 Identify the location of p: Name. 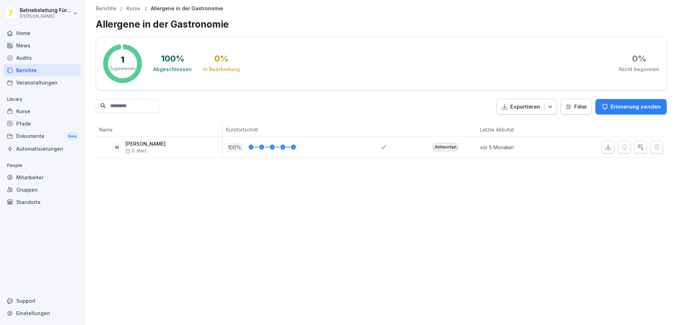
(159, 129).